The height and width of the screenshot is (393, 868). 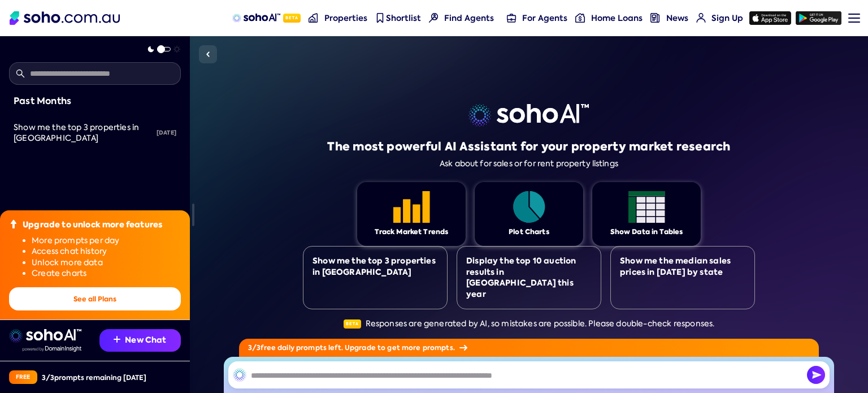 What do you see at coordinates (529, 348) in the screenshot?
I see `div: 3 / 3 free daily prompts left. Upgrade to get more prompts.` at bounding box center [529, 348].